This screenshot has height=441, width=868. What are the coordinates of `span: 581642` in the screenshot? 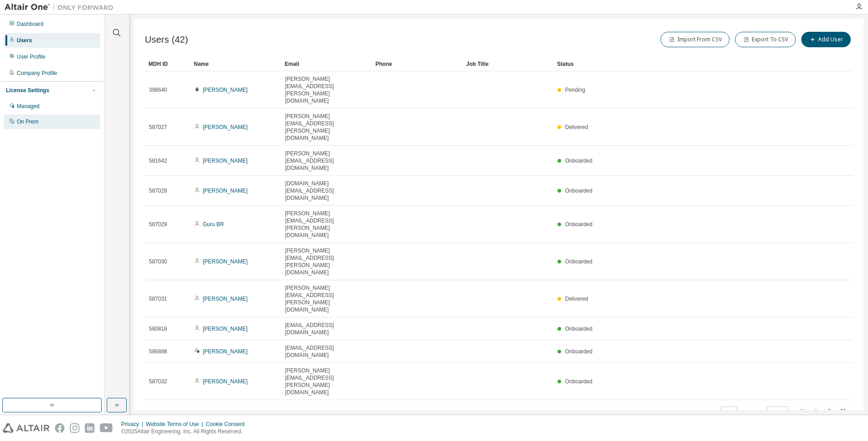 It's located at (158, 161).